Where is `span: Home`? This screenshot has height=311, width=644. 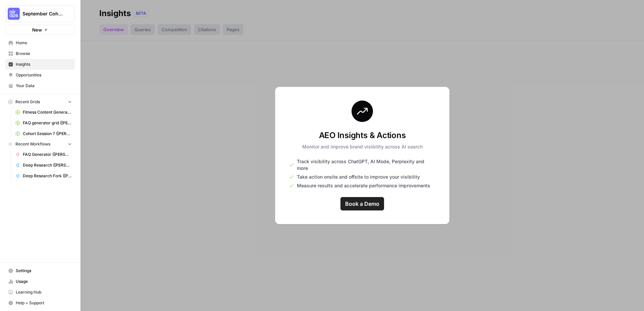
span: Home is located at coordinates (44, 43).